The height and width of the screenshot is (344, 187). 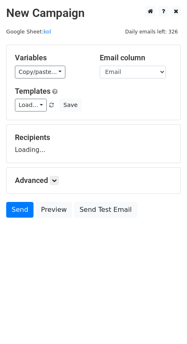 What do you see at coordinates (105, 210) in the screenshot?
I see `a: Send Test Email` at bounding box center [105, 210].